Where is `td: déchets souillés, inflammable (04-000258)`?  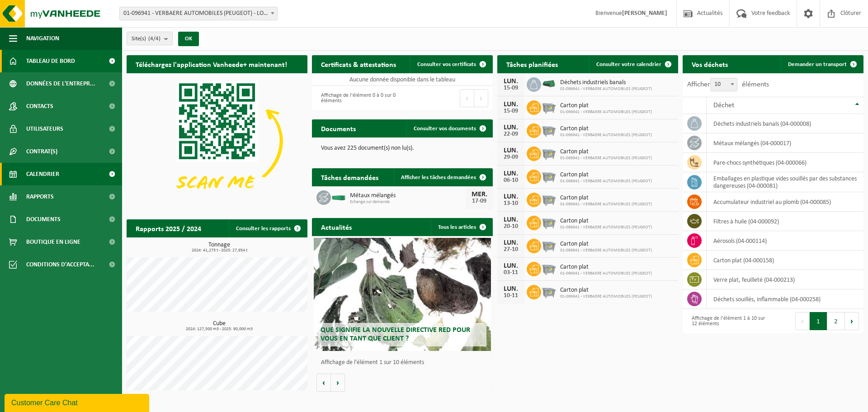 td: déchets souillés, inflammable (04-000258) is located at coordinates (786, 298).